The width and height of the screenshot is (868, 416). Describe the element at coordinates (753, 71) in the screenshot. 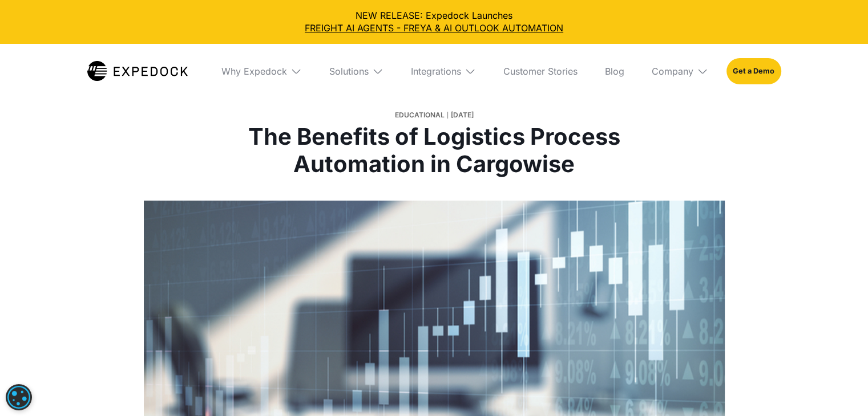

I see `a: Get a Demo` at that location.